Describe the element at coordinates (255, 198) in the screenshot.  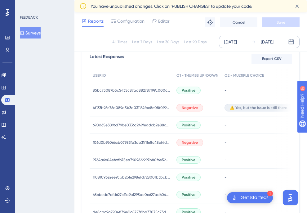
I see `div: Get Started!` at that location.